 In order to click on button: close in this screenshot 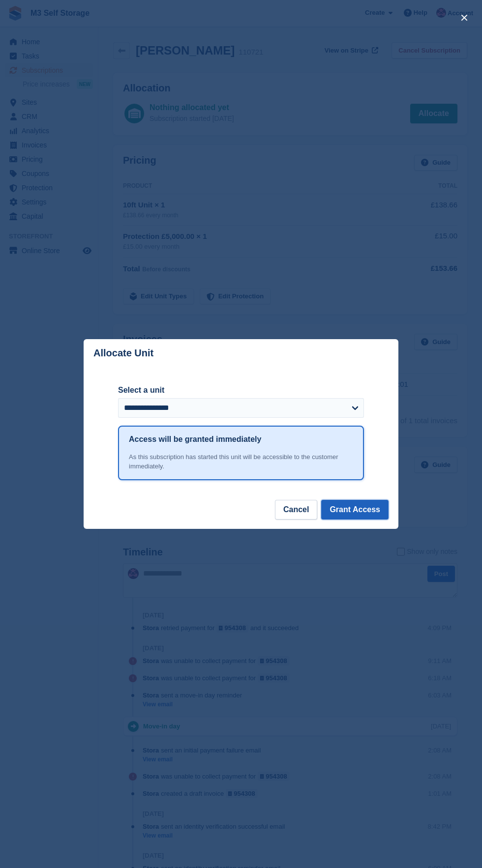, I will do `click(464, 17)`.